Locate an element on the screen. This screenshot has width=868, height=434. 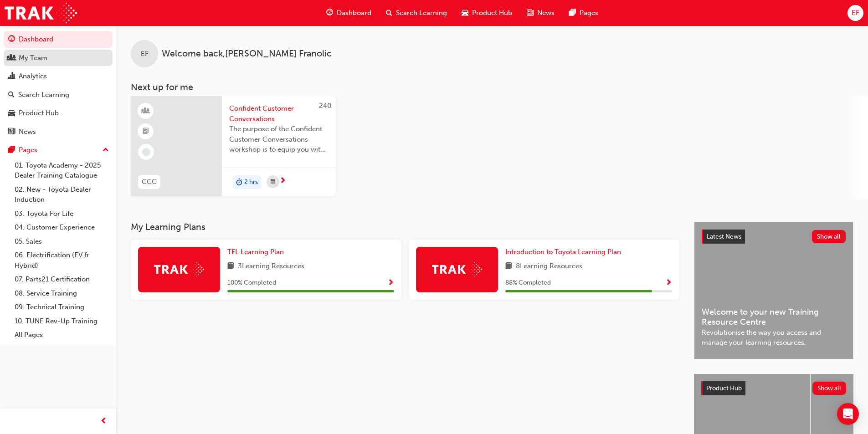
span: Revolutionise the way you access and manage your learning resources. is located at coordinates (774, 338).